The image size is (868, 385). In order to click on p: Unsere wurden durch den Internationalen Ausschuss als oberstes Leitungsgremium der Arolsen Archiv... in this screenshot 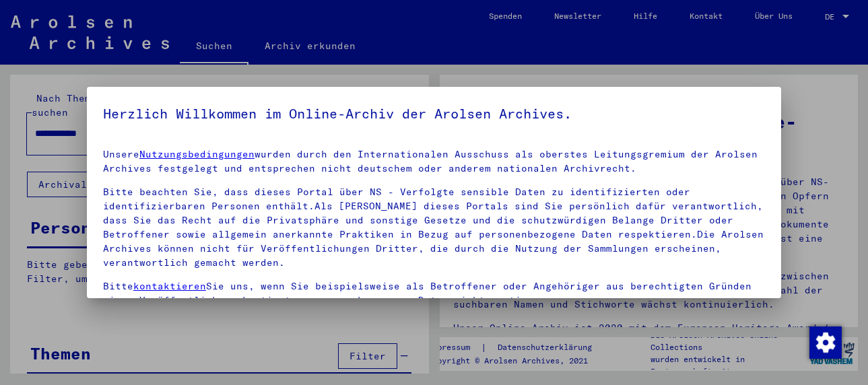, I will do `click(434, 161)`.